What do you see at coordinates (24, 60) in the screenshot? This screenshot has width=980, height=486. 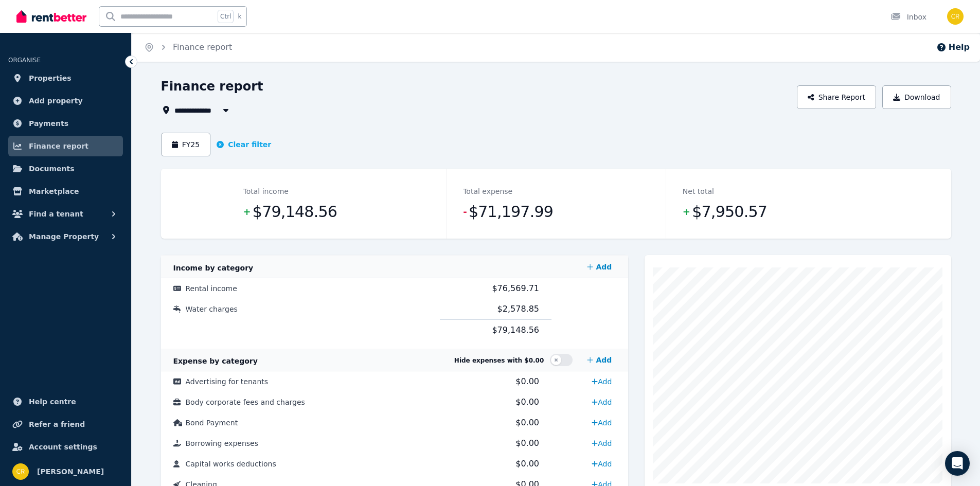 I see `span: ORGANISE` at bounding box center [24, 60].